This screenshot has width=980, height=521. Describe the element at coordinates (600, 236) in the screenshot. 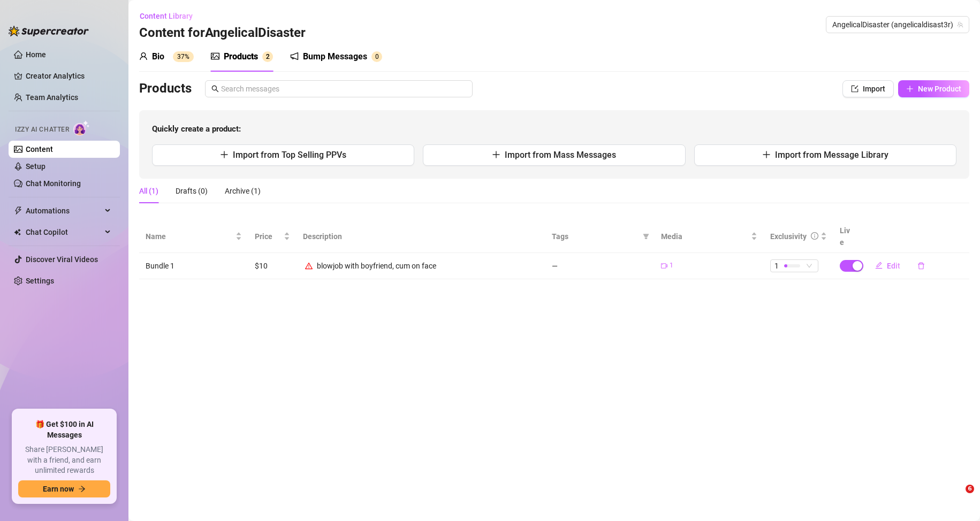

I see `th: Tags` at that location.